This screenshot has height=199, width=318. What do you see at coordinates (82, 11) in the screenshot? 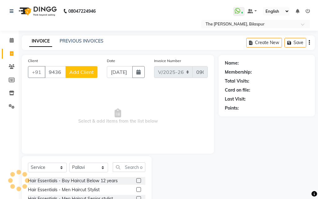
I see `b: 08047224946` at bounding box center [82, 11].